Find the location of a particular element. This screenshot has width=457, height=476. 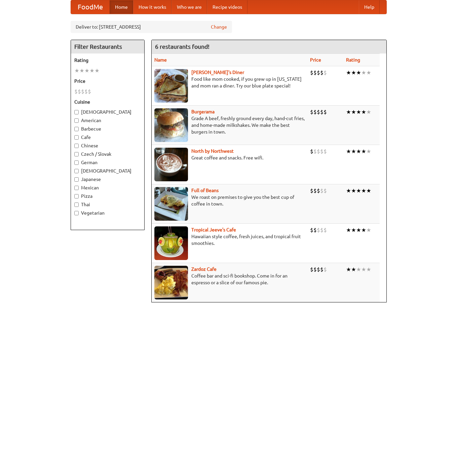

h5: Cuisine is located at coordinates (108, 102).